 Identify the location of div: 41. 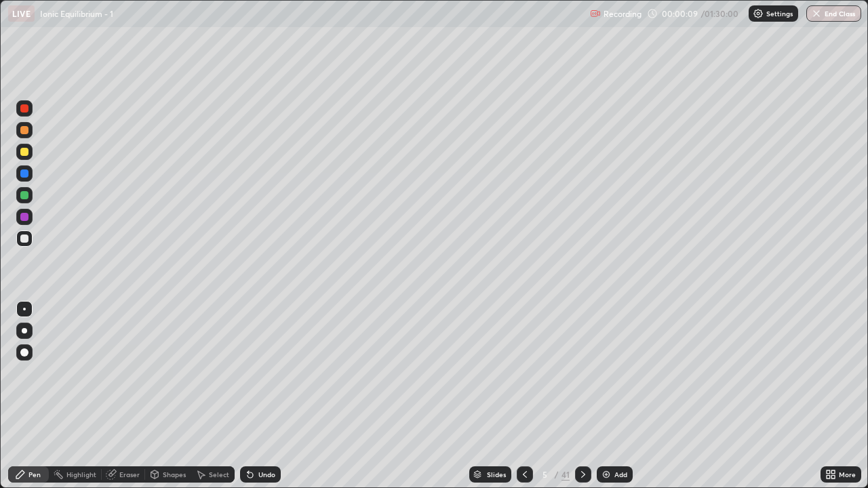
(565, 475).